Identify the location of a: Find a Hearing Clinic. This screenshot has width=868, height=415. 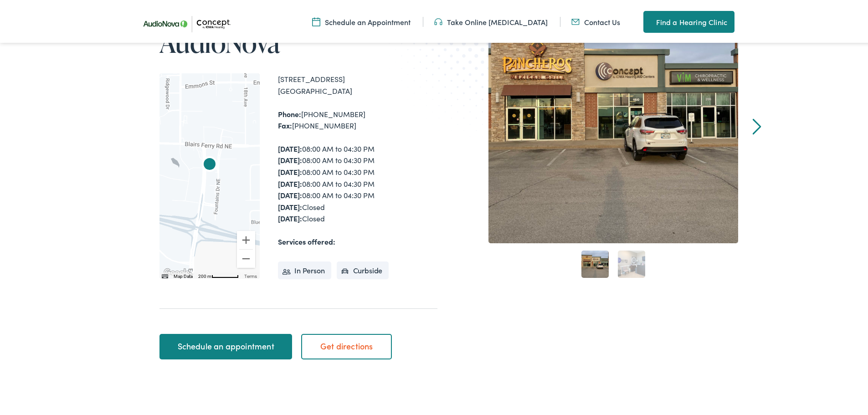
(689, 20).